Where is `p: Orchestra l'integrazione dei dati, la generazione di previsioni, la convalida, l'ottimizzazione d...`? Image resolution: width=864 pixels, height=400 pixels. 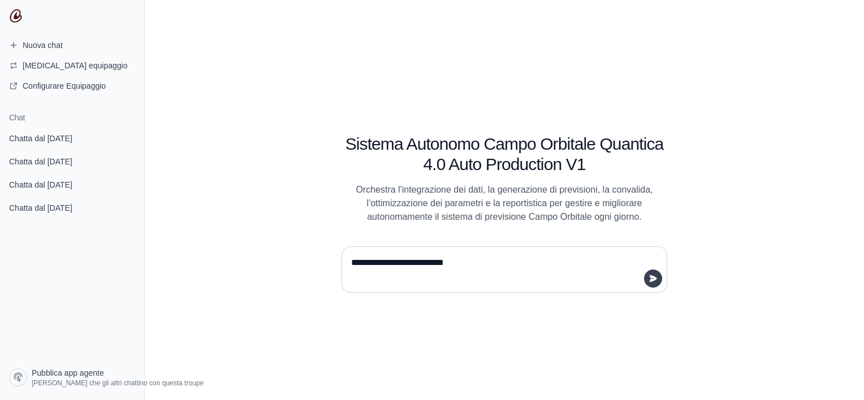 p: Orchestra l'integrazione dei dati, la generazione di previsioni, la convalida, l'ottimizzazione d... is located at coordinates (504, 204).